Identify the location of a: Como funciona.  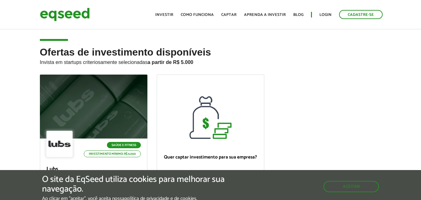
(197, 15).